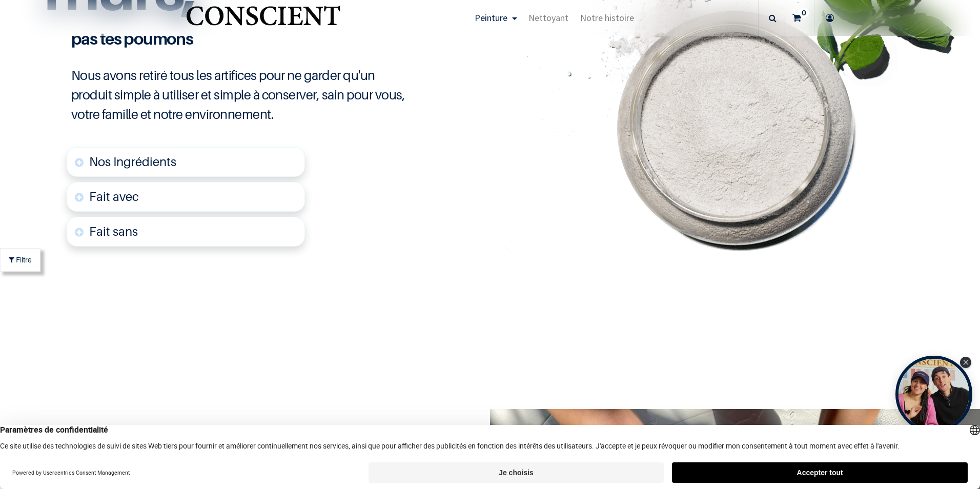 Image resolution: width=980 pixels, height=489 pixels. I want to click on sup: 0, so click(804, 13).